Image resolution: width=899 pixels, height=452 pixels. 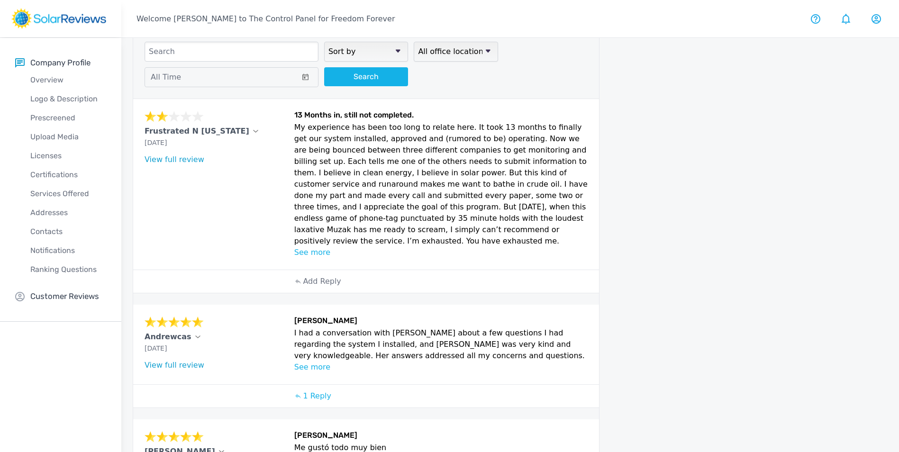 What do you see at coordinates (441, 116) in the screenshot?
I see `h6: 13 Months in, still not completed.` at bounding box center [441, 116].